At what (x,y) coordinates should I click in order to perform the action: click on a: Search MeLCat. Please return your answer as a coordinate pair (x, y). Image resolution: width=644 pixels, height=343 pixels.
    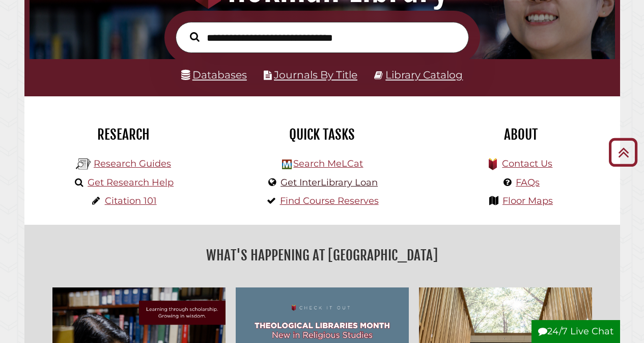
    Looking at the image, I should click on (328, 164).